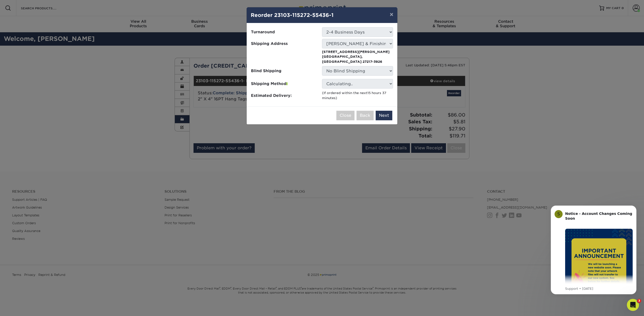  What do you see at coordinates (55, 15) in the screenshot?
I see `b: Notice - Account Changes Coming Soon` at bounding box center [55, 15].